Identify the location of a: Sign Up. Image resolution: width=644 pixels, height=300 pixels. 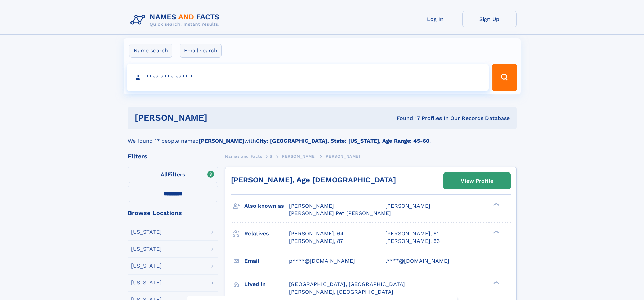
(489, 19).